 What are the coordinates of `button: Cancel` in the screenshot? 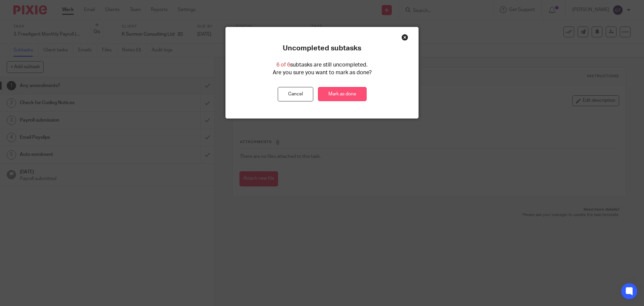 It's located at (296, 94).